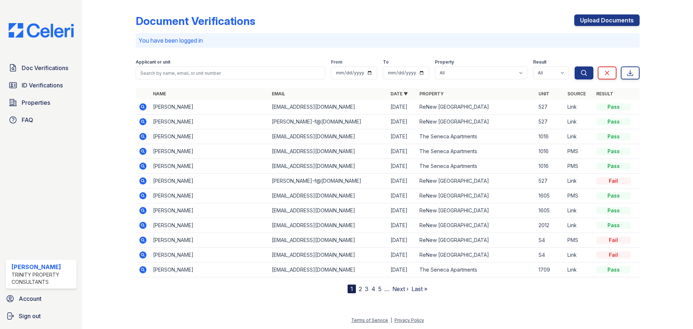 The image size is (693, 329). I want to click on a: FAQ, so click(41, 120).